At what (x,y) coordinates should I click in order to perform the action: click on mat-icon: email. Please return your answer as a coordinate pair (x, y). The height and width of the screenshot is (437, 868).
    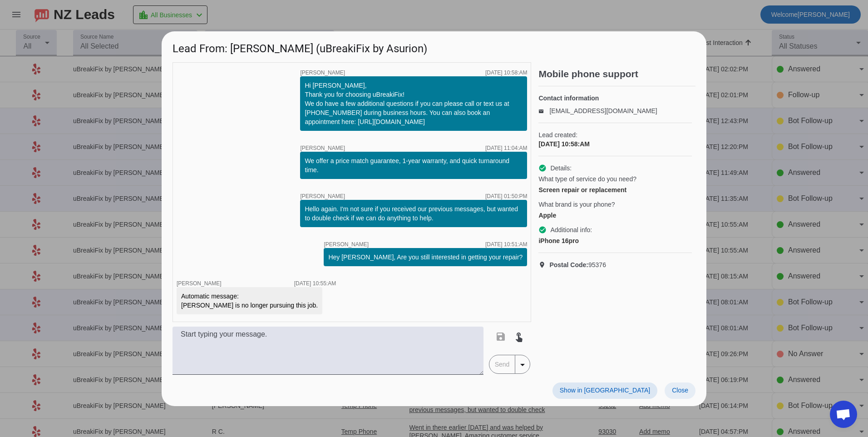
    Looking at the image, I should click on (543, 111).